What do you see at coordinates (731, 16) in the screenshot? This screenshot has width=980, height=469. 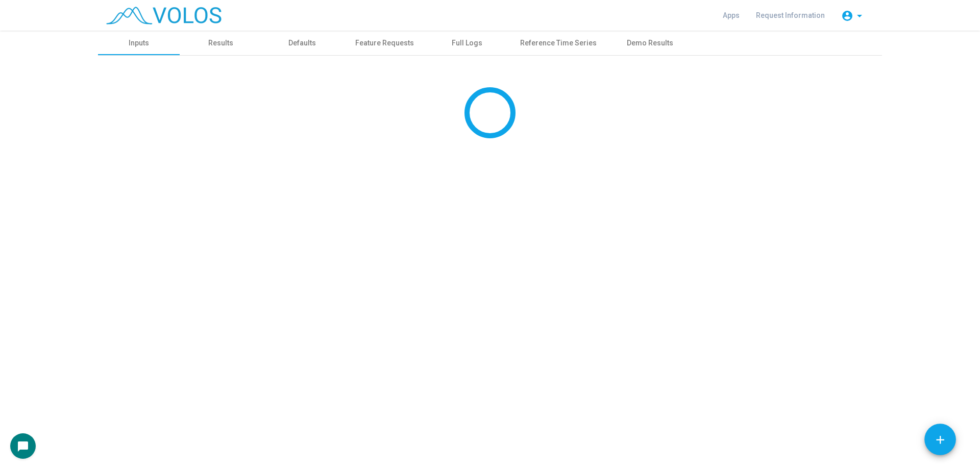 I see `a: Apps` at bounding box center [731, 16].